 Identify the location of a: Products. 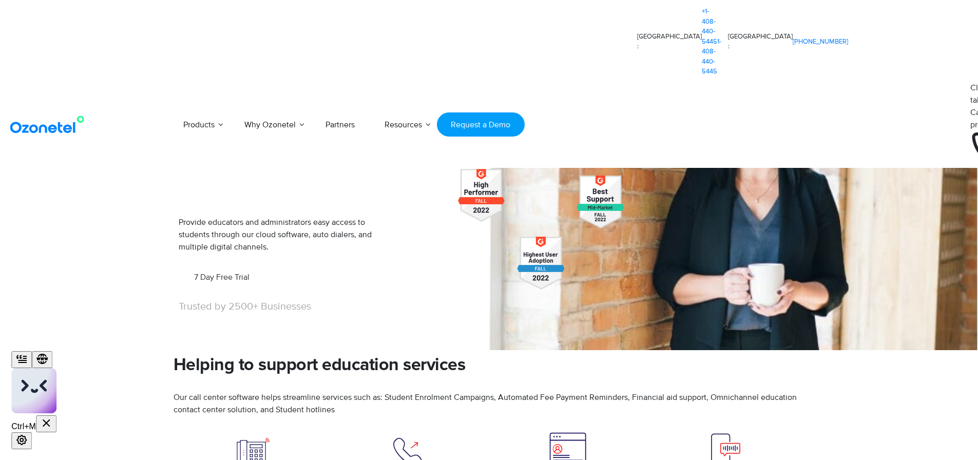
(199, 125).